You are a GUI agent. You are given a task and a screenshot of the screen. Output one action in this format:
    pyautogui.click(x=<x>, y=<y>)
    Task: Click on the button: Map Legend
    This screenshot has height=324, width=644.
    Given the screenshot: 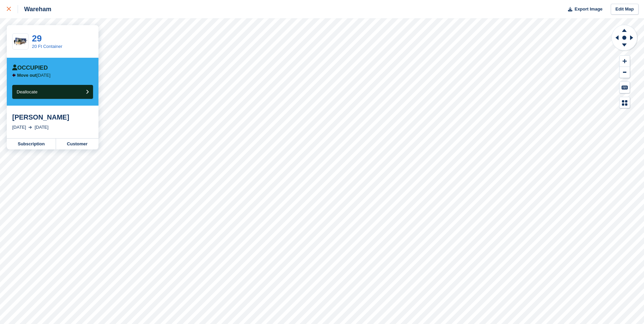 What is the action you would take?
    pyautogui.click(x=624, y=103)
    